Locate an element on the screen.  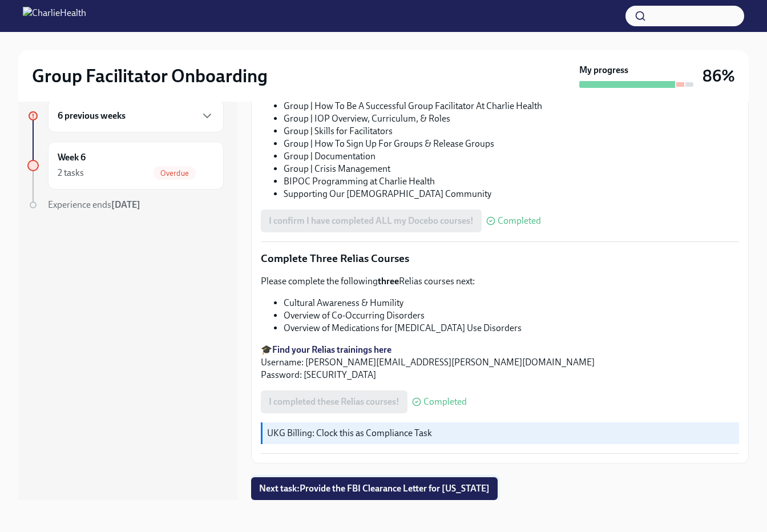
li: Group | IOP Overview, Curriculum, & Roles is located at coordinates (511, 119).